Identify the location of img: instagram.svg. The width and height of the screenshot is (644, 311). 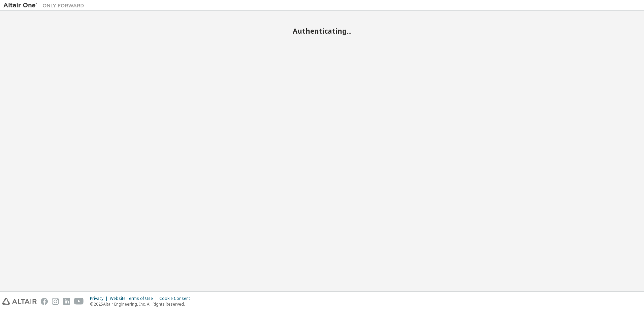
(55, 301).